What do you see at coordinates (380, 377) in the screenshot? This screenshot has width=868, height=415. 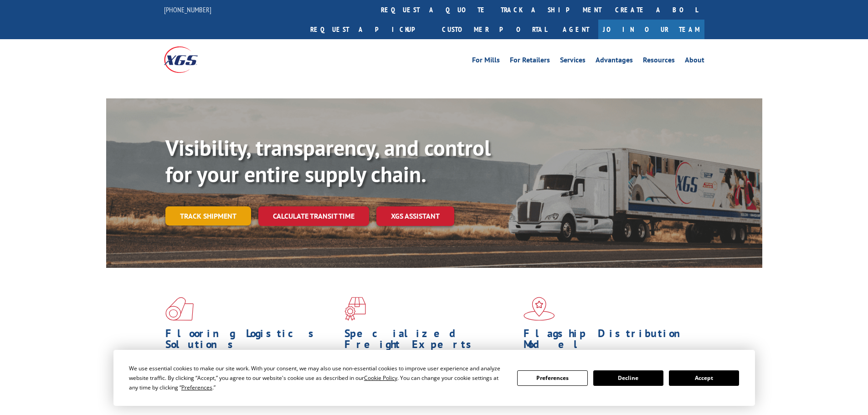 I see `span: Cookie Policy` at bounding box center [380, 377].